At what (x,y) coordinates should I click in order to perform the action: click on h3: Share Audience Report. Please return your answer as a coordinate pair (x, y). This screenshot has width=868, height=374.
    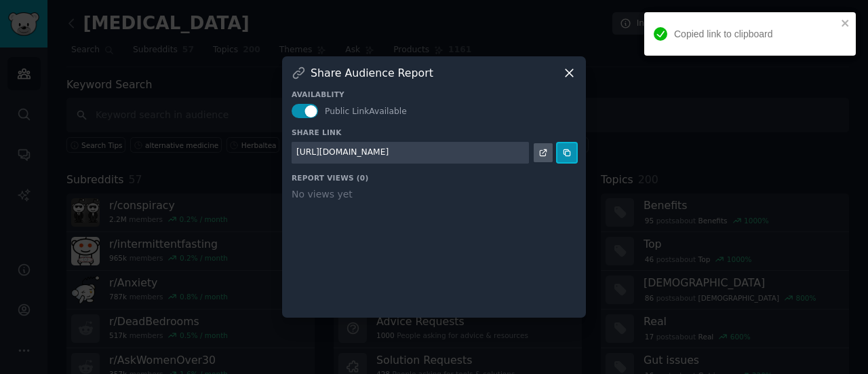
    Looking at the image, I should click on (372, 72).